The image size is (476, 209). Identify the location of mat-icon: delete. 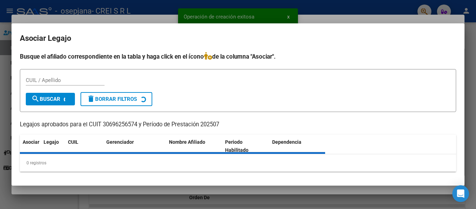
(91, 99).